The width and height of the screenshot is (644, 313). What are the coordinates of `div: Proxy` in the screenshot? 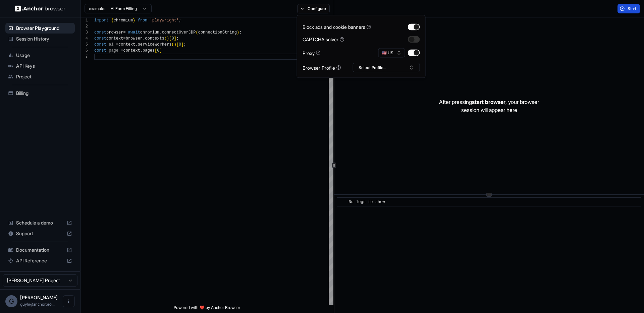 It's located at (311, 53).